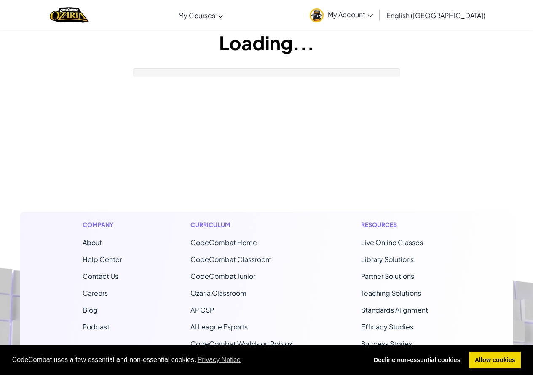 Image resolution: width=533 pixels, height=375 pixels. Describe the element at coordinates (406, 224) in the screenshot. I see `h1: Resources` at that location.